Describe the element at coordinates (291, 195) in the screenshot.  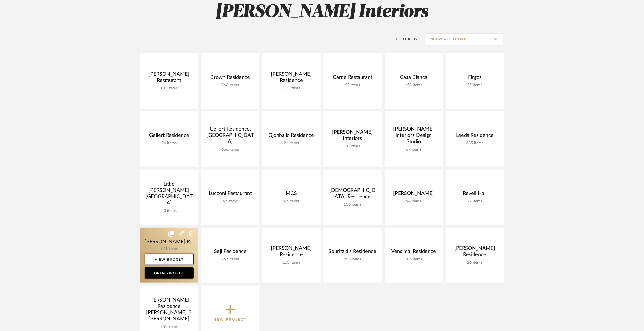
I see `div: MCS` at that location.